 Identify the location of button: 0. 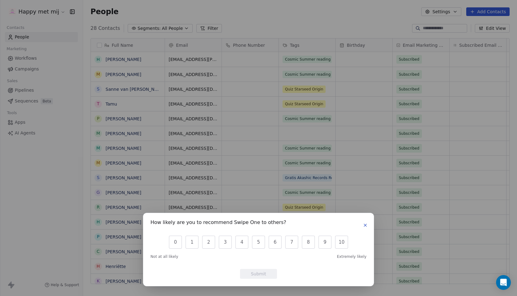
(175, 242).